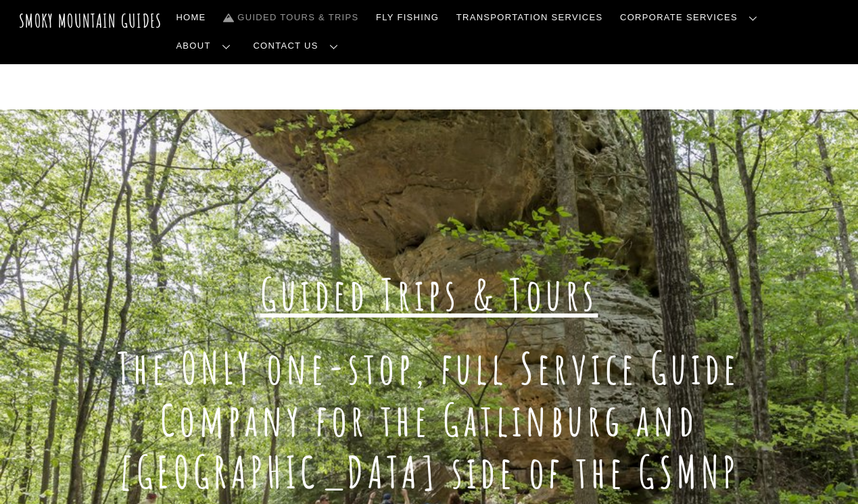  What do you see at coordinates (530, 17) in the screenshot?
I see `a: Transportation Services` at bounding box center [530, 17].